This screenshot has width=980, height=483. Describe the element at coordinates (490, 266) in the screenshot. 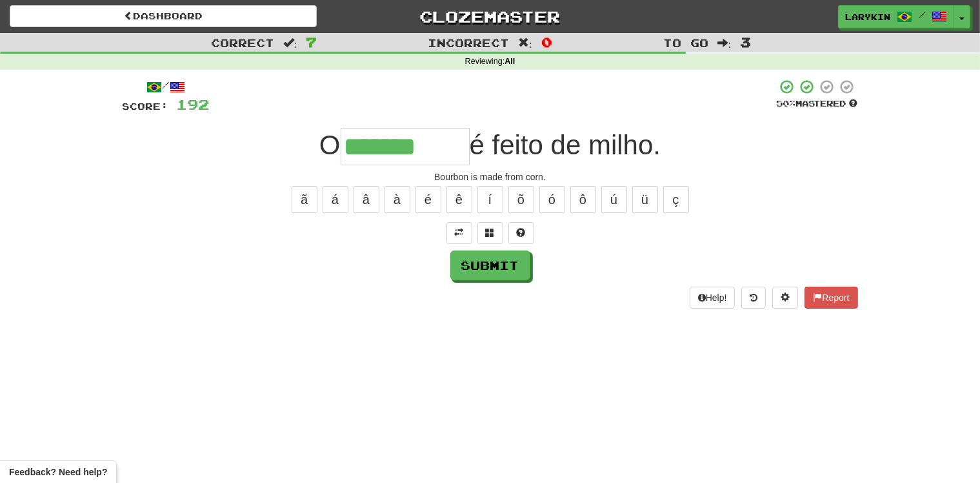

I see `button: Submit` at that location.